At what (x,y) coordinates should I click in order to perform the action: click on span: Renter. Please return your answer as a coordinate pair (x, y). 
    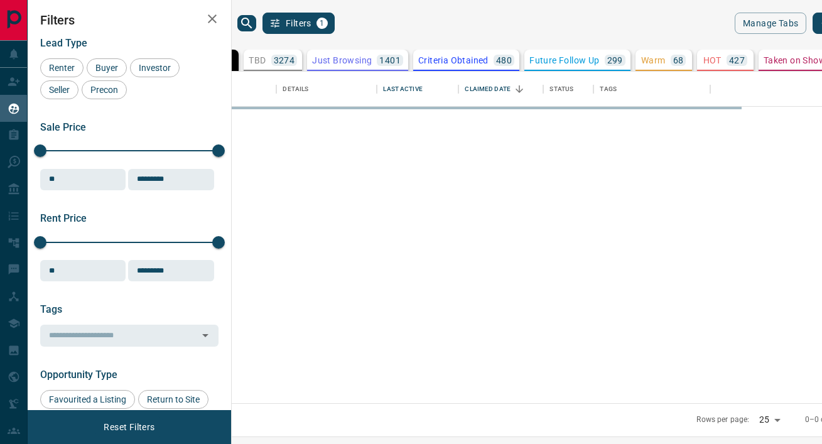
    Looking at the image, I should click on (62, 68).